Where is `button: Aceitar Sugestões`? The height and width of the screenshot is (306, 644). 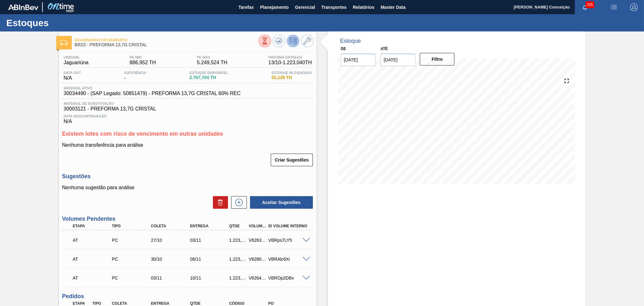 button: Aceitar Sugestões is located at coordinates (281, 202).